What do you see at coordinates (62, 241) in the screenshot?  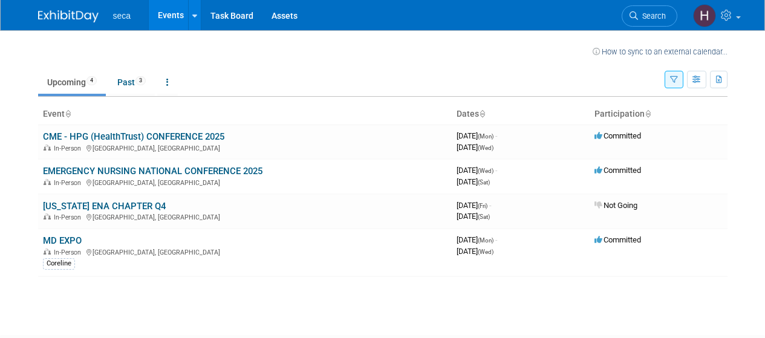 I see `a: MD EXPO` at bounding box center [62, 241].